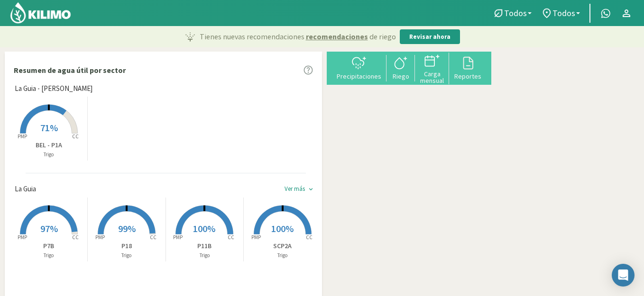  I want to click on span: 99%, so click(126, 228).